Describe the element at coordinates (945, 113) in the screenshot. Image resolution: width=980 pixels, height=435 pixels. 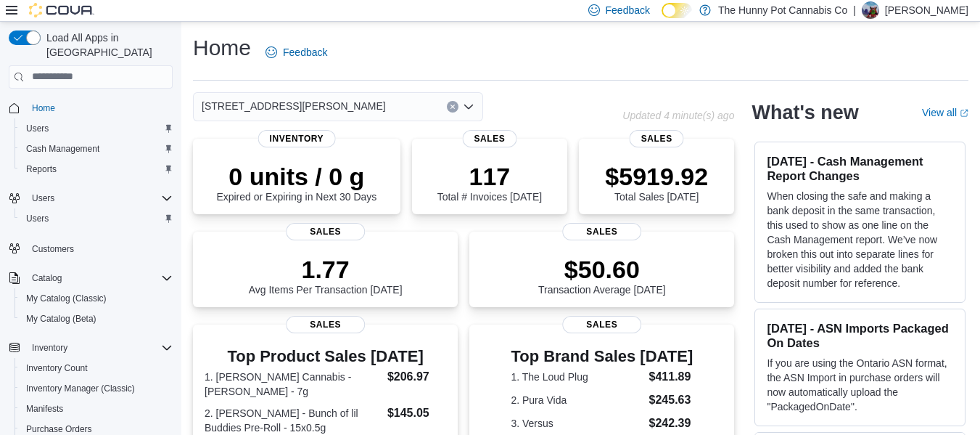
I see `a: View allExternal link` at that location.